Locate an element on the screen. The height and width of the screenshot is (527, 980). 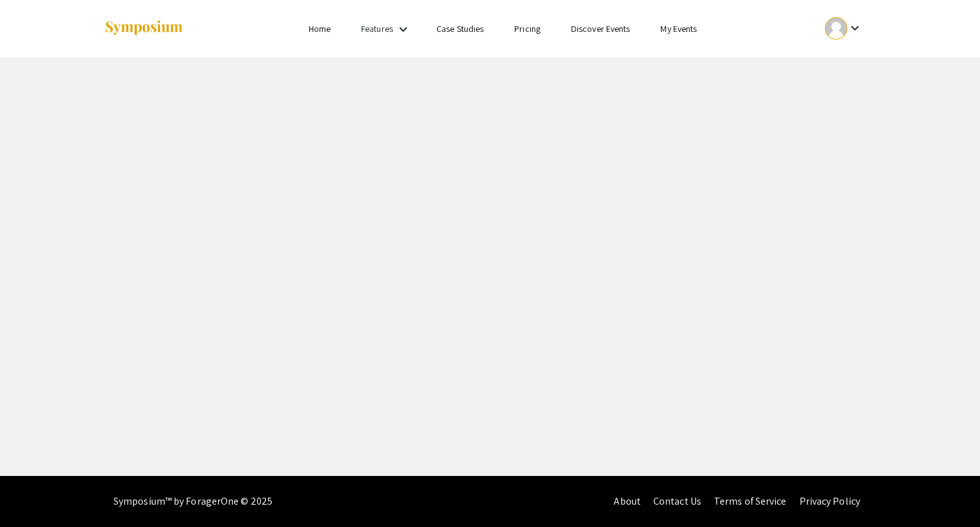
a: Case Studies is located at coordinates (460, 28).